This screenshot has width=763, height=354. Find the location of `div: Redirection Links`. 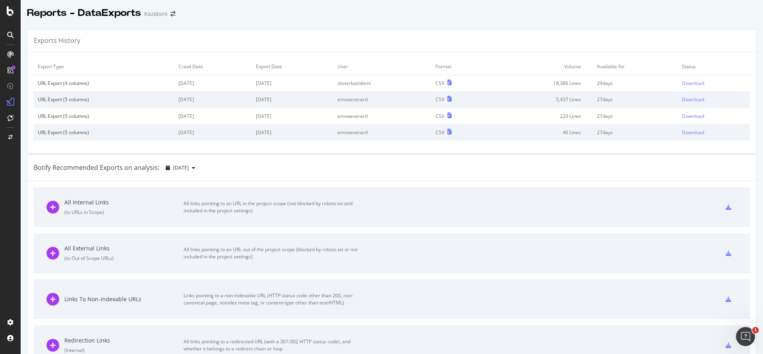

div: Redirection Links is located at coordinates (124, 341).